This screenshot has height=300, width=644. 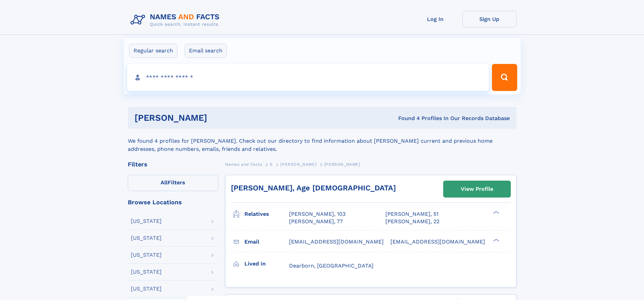 I want to click on div: Filters, so click(x=173, y=164).